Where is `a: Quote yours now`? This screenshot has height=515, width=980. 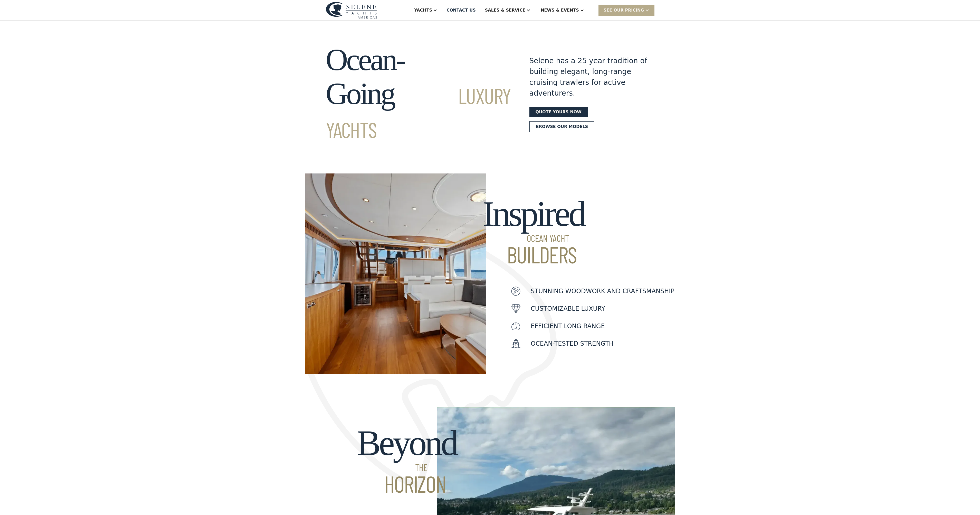 a: Quote yours now is located at coordinates (558, 112).